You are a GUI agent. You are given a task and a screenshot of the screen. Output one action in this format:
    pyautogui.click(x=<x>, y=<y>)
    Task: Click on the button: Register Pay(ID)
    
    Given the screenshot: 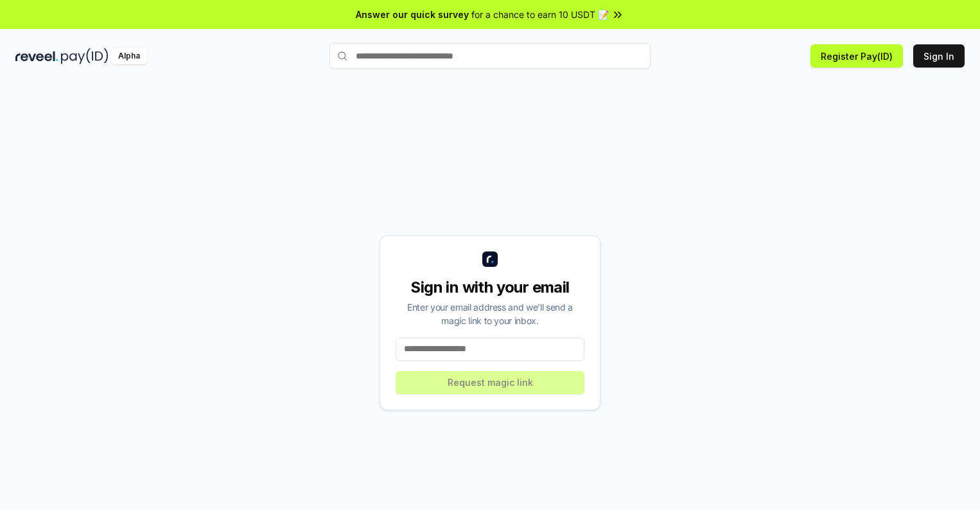 What is the action you would take?
    pyautogui.click(x=857, y=56)
    